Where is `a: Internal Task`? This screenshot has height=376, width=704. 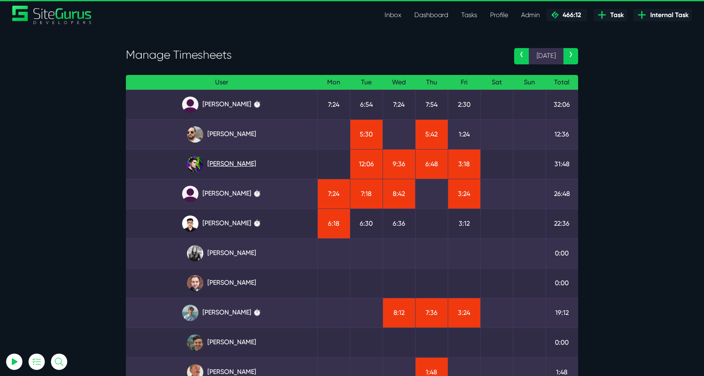
a: Internal Task is located at coordinates (663, 15).